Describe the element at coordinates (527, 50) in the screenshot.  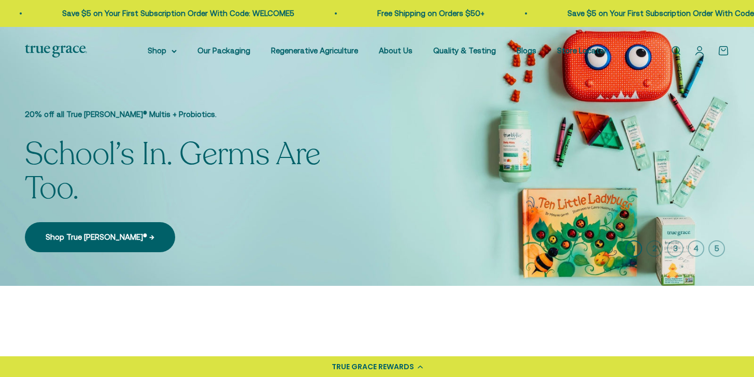
I see `a: Blogs` at that location.